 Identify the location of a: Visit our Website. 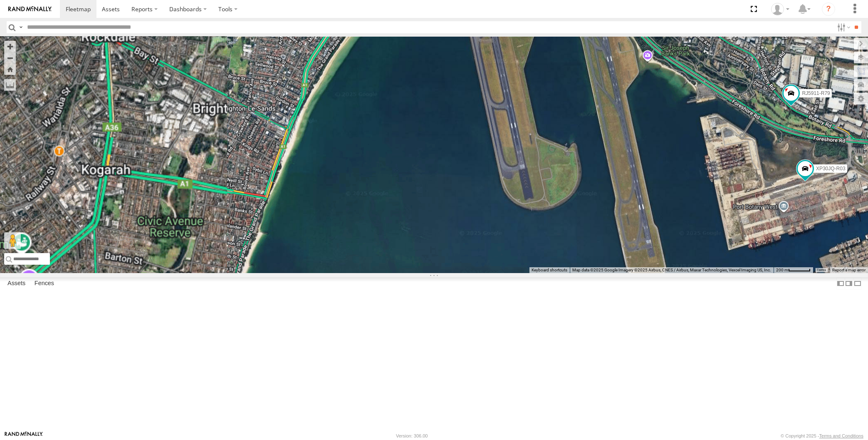
(24, 436).